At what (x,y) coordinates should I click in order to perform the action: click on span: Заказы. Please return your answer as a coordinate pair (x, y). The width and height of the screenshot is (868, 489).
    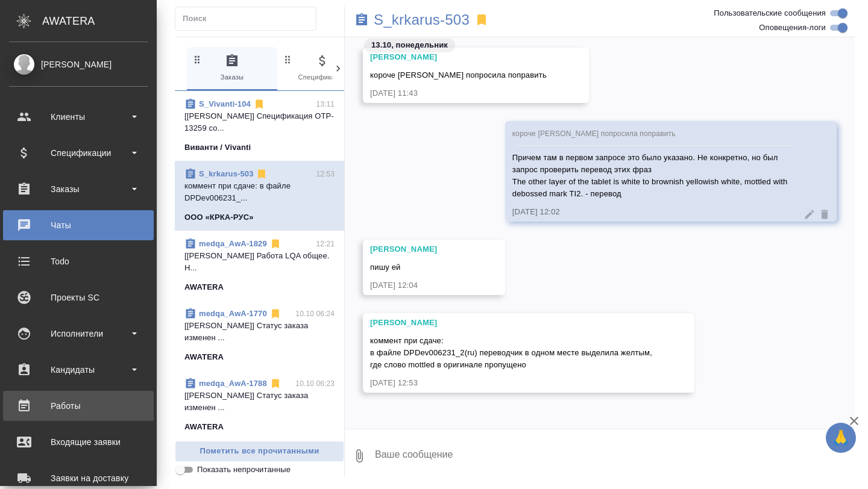
    Looking at the image, I should click on (232, 68).